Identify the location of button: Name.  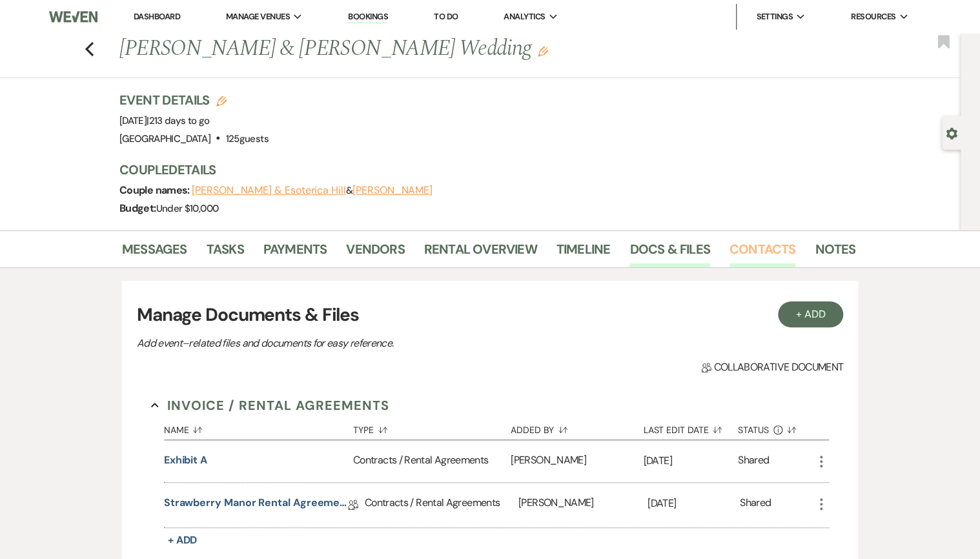
(258, 427).